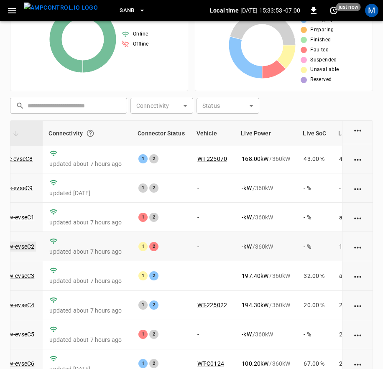 The width and height of the screenshot is (383, 369). Describe the element at coordinates (319, 50) in the screenshot. I see `span: Faulted` at that location.